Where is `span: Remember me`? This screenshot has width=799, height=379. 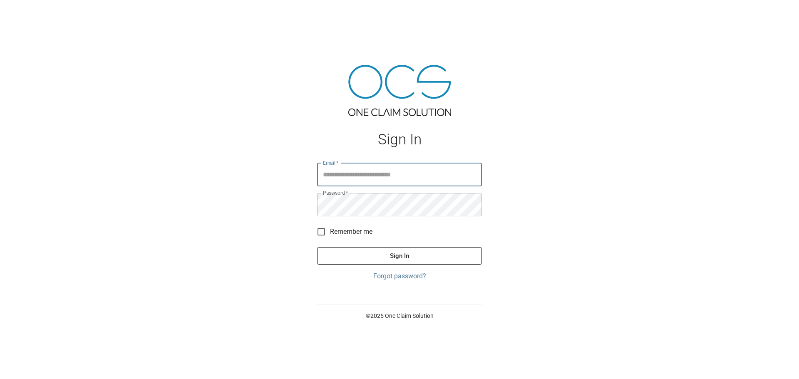 span: Remember me is located at coordinates (351, 232).